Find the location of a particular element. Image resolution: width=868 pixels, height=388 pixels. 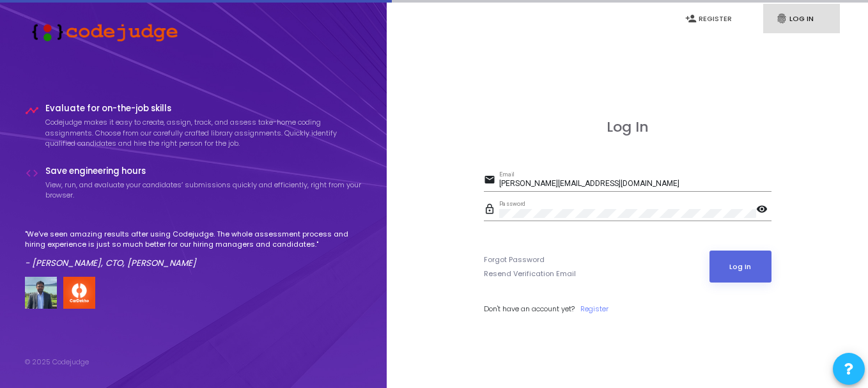

p: Codejudge makes it easy to create, assign, track, and assess take-home coding assignments. Choose... is located at coordinates (204, 133).